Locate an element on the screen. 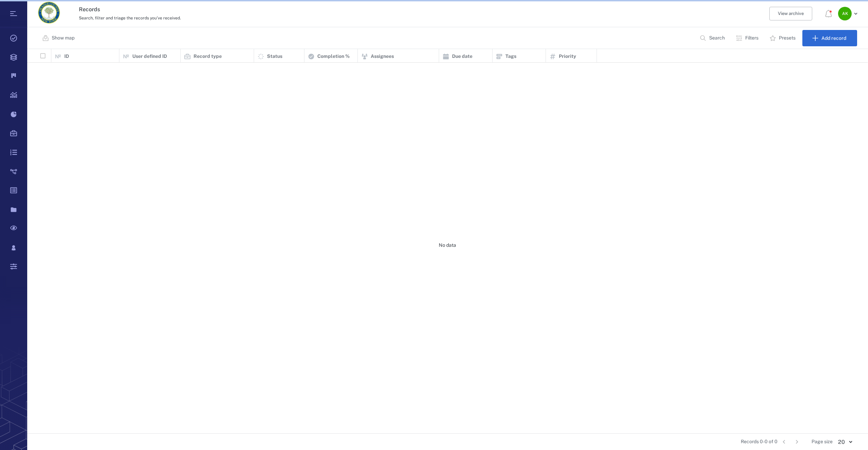 The width and height of the screenshot is (868, 450). p: Assignees is located at coordinates (383, 56).